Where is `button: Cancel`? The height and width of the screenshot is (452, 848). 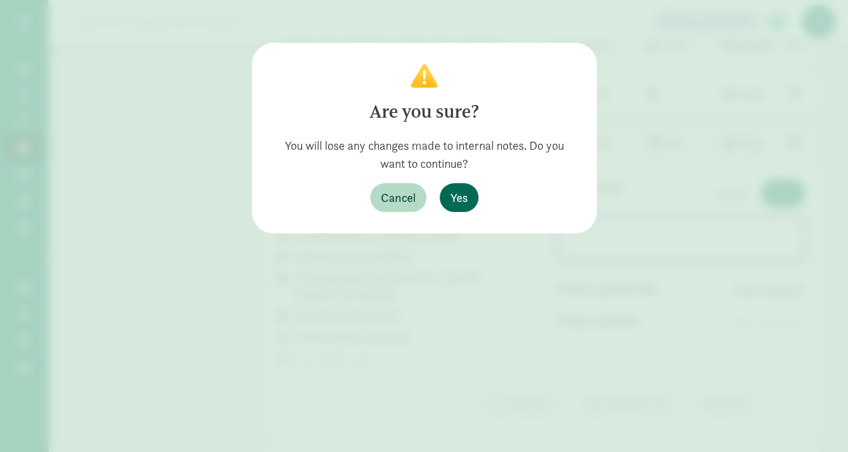 button: Cancel is located at coordinates (398, 197).